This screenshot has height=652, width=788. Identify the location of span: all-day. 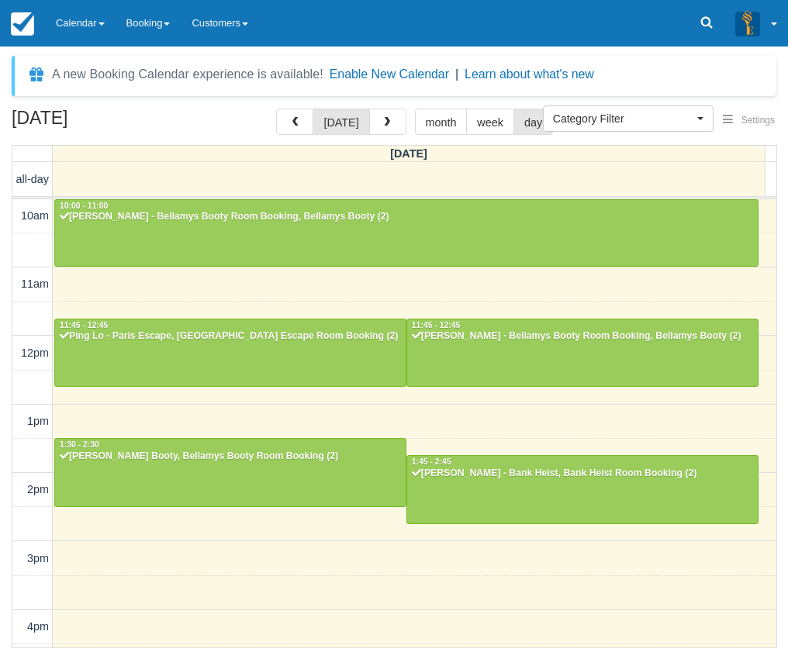
(33, 179).